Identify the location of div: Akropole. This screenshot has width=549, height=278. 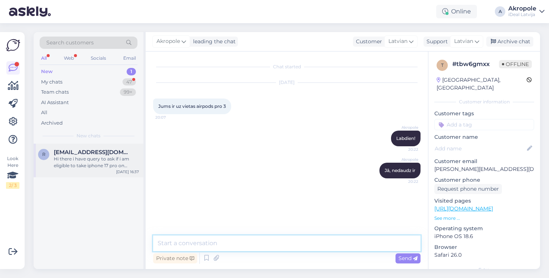
(522, 9).